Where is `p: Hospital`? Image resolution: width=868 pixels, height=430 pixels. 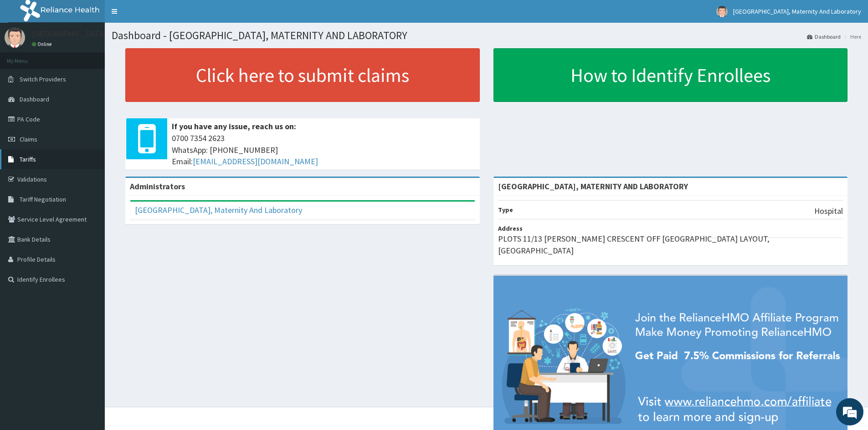 p: Hospital is located at coordinates (828, 211).